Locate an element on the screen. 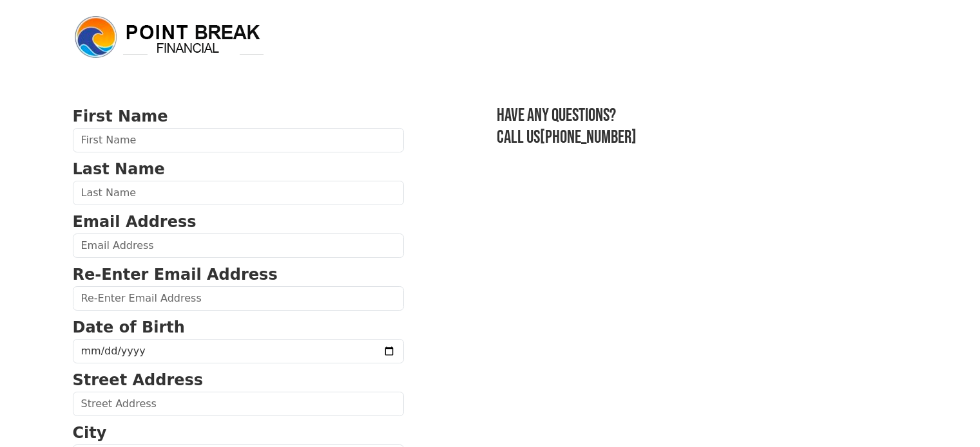 The height and width of the screenshot is (447, 980). strong: Re-Enter Email Address is located at coordinates (176, 275).